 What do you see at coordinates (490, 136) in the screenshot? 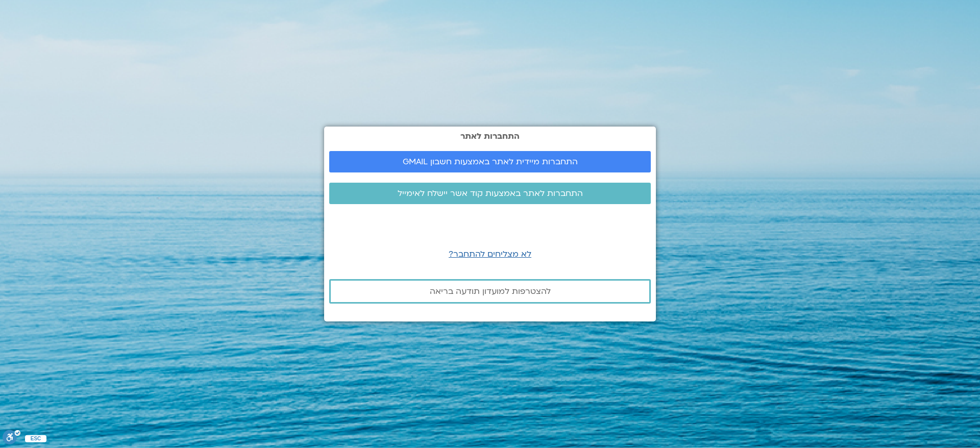
I see `h2: התחברות לאתר` at bounding box center [490, 136].